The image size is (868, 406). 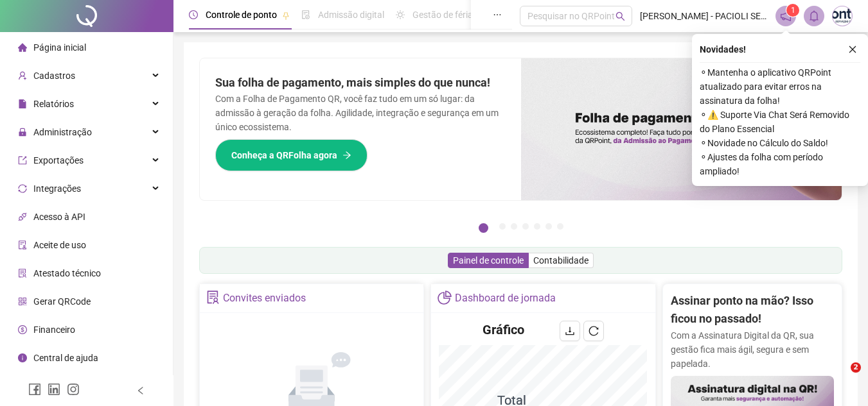 What do you see at coordinates (360, 83) in the screenshot?
I see `h2: Sua folha de pagamento, mais simples do que nunca!` at bounding box center [360, 83].